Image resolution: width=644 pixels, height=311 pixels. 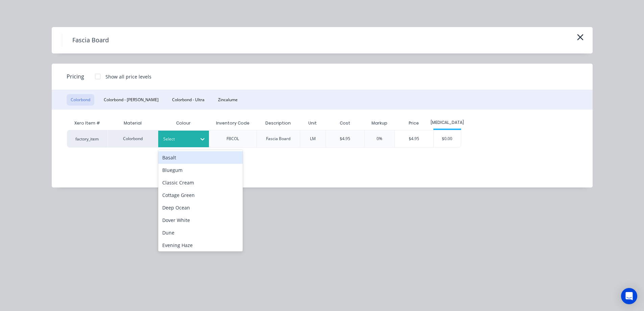 What do you see at coordinates (379, 139) in the screenshot?
I see `div: 0%` at bounding box center [379, 139].